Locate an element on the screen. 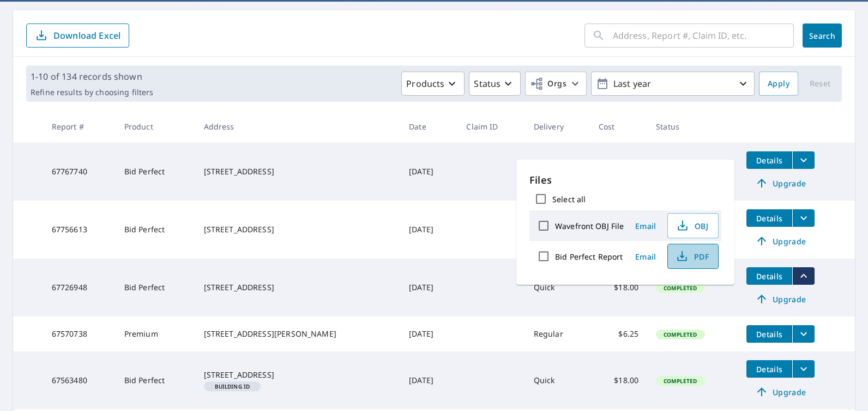  span: Apply is located at coordinates (779, 84).